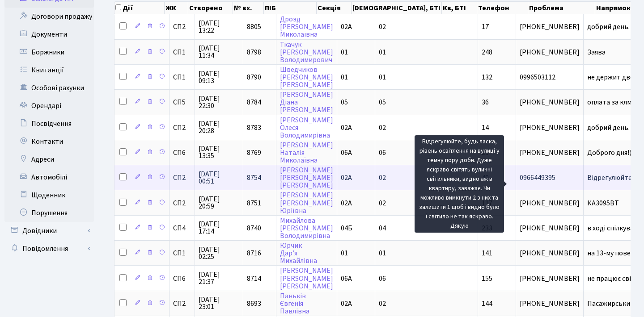 This screenshot has width=644, height=317. What do you see at coordinates (182, 228) in the screenshot?
I see `span: СП4` at bounding box center [182, 228].